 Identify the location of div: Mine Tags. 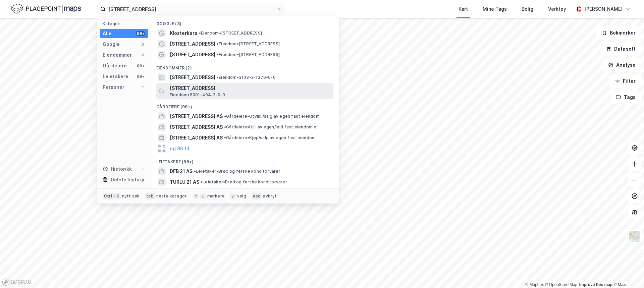
(495, 9).